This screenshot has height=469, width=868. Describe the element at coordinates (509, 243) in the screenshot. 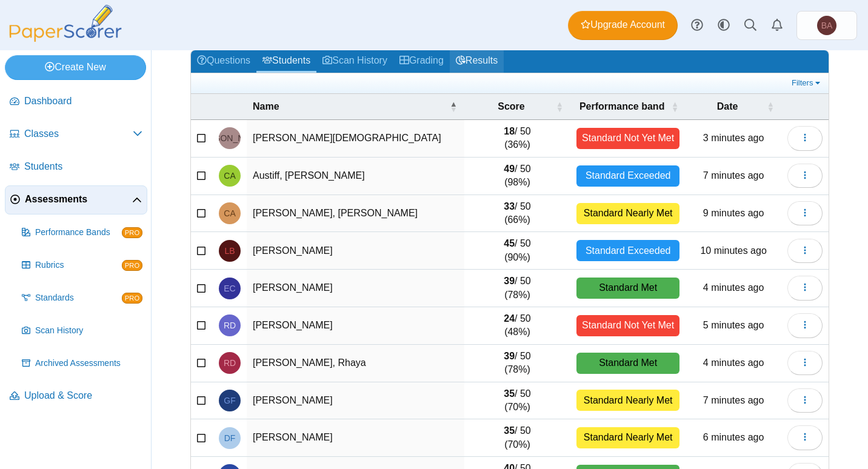

I see `b: 45` at that location.